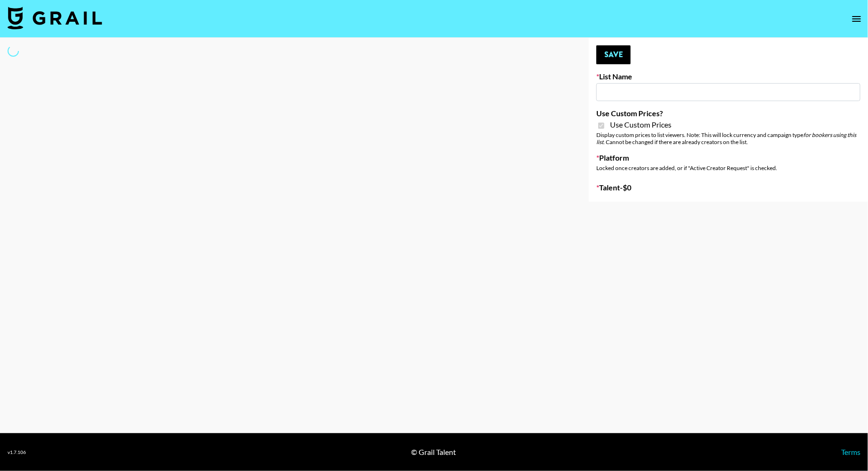 This screenshot has height=471, width=868. Describe the element at coordinates (55, 18) in the screenshot. I see `img: Grail Talent` at that location.